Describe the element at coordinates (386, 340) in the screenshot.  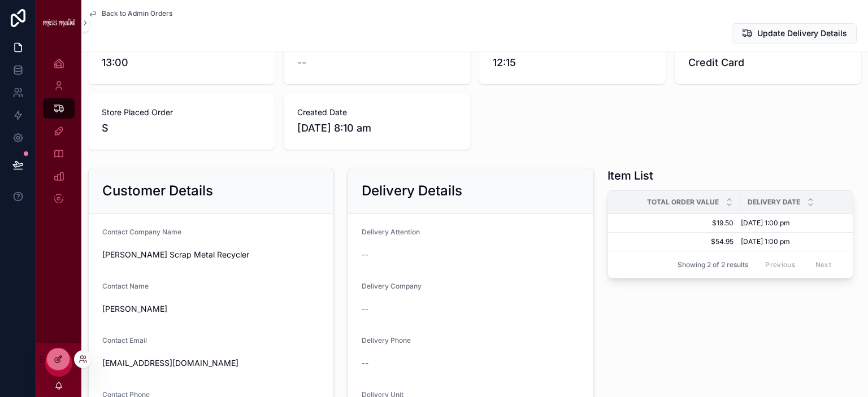
I see `span: Delivery Phone` at that location.